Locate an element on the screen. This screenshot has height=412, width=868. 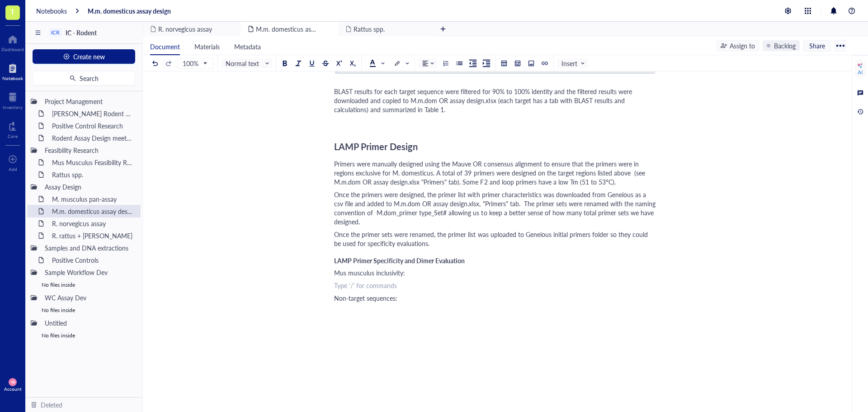
div: Dashboard is located at coordinates (13, 49).